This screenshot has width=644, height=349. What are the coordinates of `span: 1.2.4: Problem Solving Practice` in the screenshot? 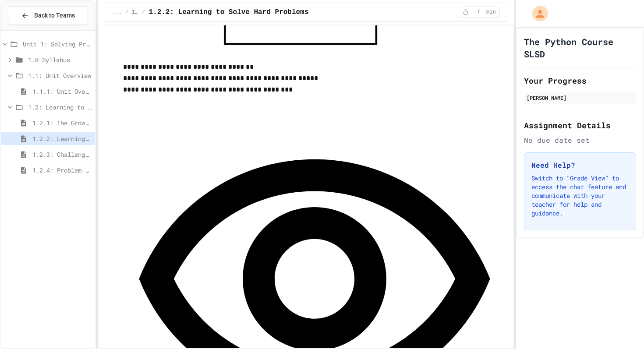 It's located at (62, 170).